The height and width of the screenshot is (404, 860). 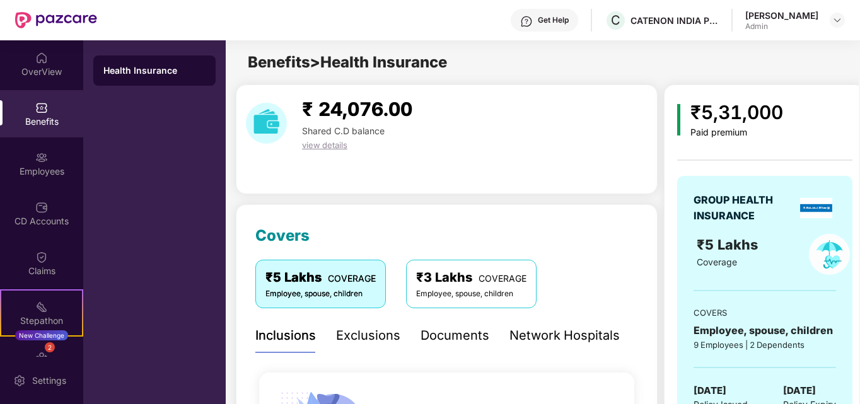 What do you see at coordinates (282, 235) in the screenshot?
I see `span: Covers` at bounding box center [282, 235].